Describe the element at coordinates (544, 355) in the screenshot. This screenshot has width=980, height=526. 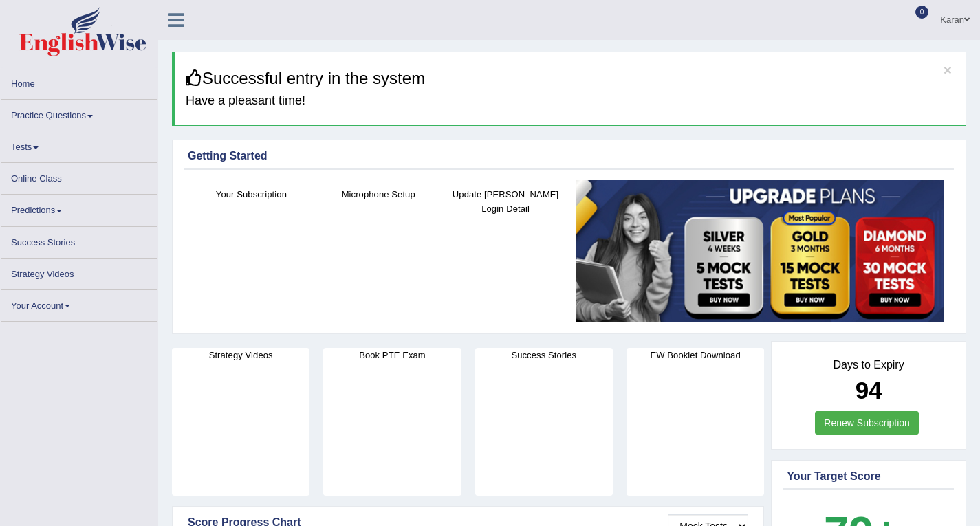
I see `h4: Success Stories` at that location.